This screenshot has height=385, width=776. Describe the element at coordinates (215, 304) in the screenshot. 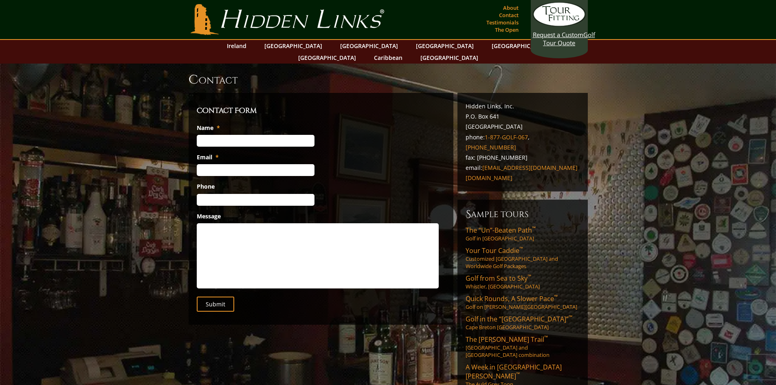

I see `input: Submit` at that location.